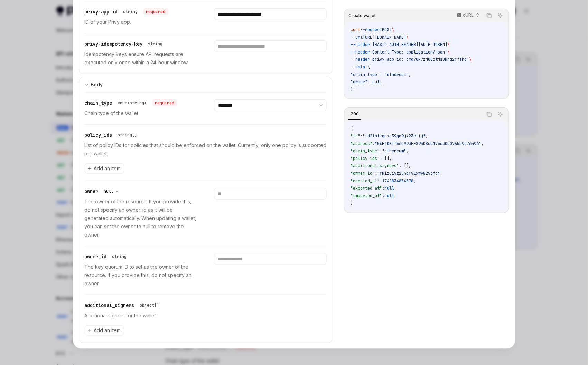 The height and width of the screenshot is (365, 588). I want to click on div: privy-app-id, so click(127, 12).